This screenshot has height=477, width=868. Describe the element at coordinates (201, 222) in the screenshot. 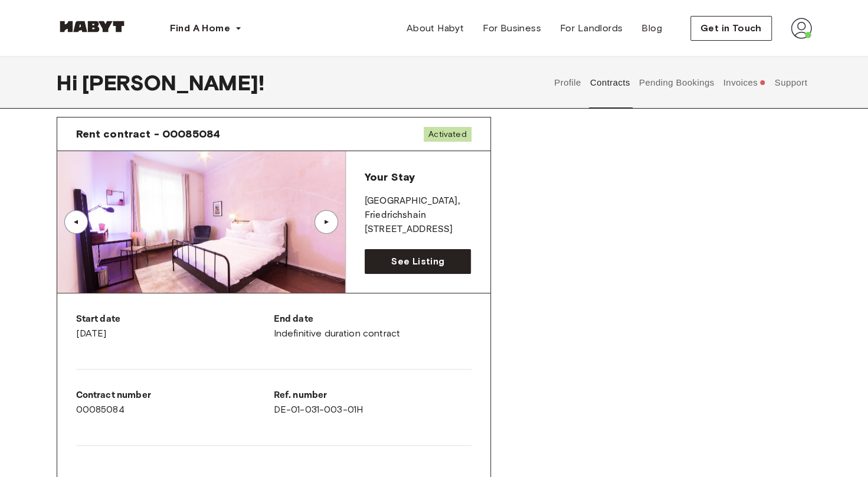

I see `img: Image of the room` at that location.